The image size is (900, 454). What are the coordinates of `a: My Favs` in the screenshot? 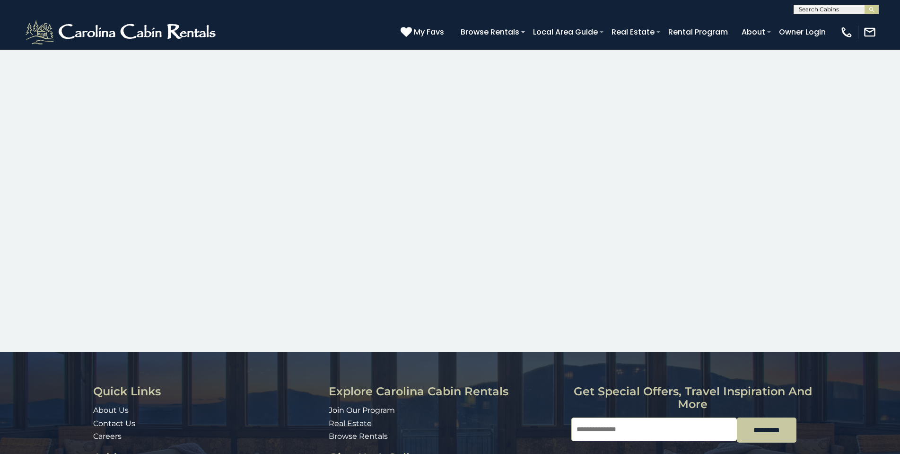 It's located at (423, 32).